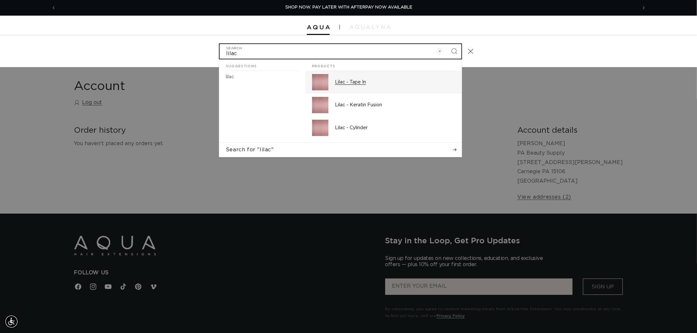 This screenshot has width=697, height=333. What do you see at coordinates (320, 82) in the screenshot?
I see `img: Lilac - Tape In` at bounding box center [320, 82].